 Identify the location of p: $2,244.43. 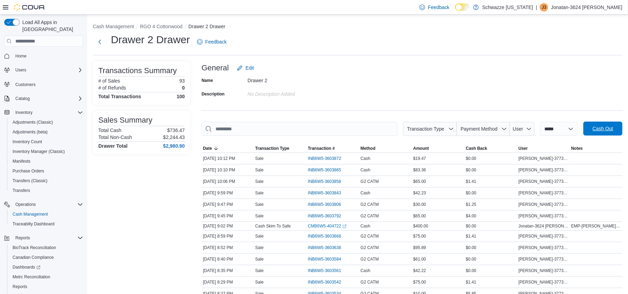
(174, 137).